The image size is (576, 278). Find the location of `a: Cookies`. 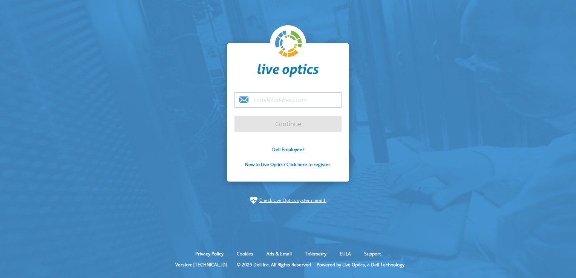

a: Cookies is located at coordinates (245, 254).